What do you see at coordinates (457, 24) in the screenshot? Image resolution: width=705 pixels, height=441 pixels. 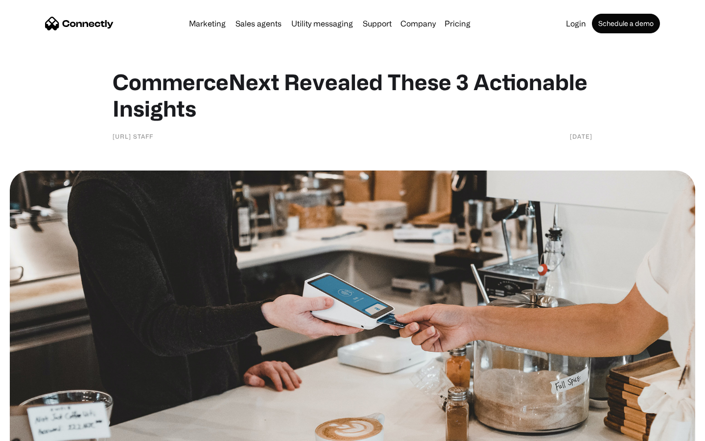 I see `a: Pricing` at bounding box center [457, 24].